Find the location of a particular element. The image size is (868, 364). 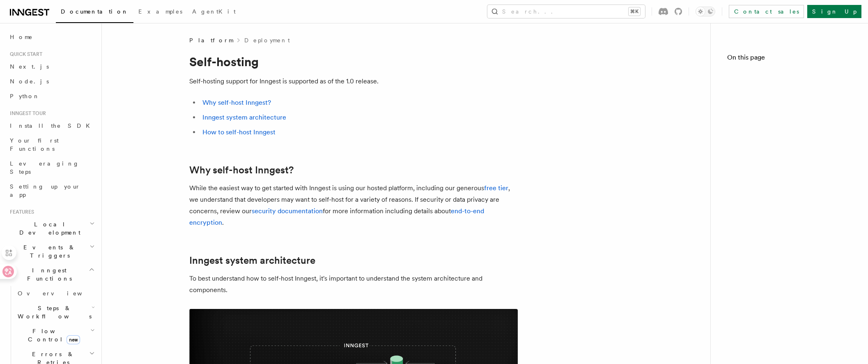

span: Inngest tour is located at coordinates (26, 113).